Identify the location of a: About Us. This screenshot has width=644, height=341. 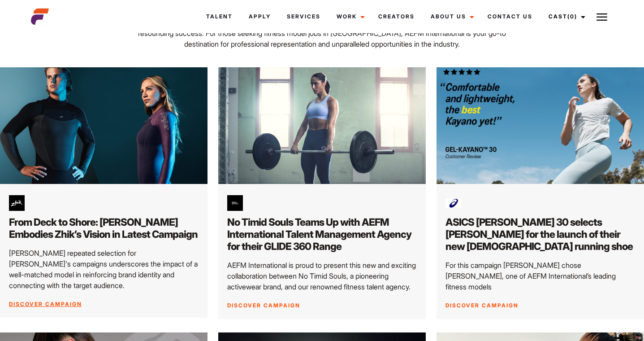
(451, 16).